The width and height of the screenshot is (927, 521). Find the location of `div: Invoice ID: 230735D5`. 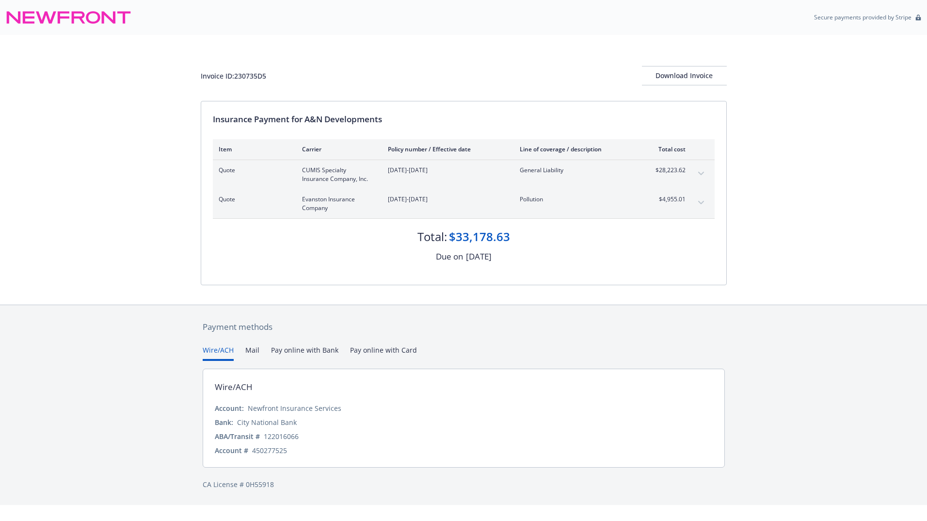

div: Invoice ID: 230735D5 is located at coordinates (233, 76).